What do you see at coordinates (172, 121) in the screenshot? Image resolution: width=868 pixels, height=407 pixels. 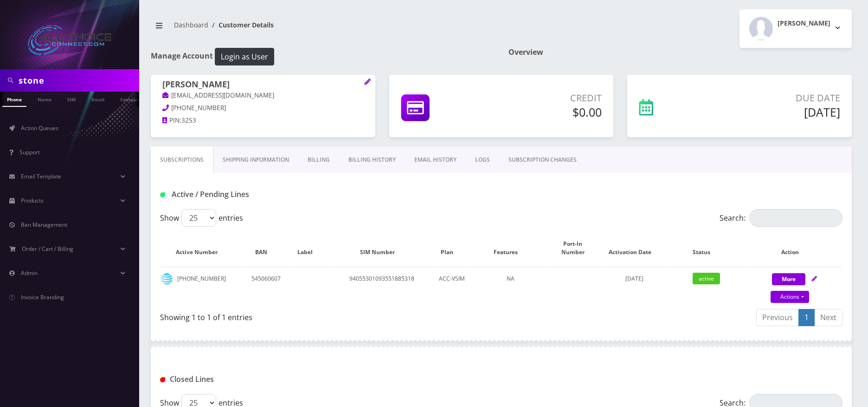 I see `a: PIN:` at bounding box center [172, 121].